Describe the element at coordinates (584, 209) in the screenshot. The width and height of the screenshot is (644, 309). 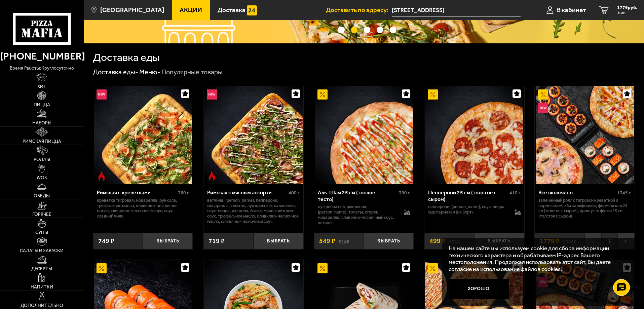
I see `p: Запечённый ролл с тигровой креветкой и пармезаном, Эби Калифорния, Фермерская 25 см (толстое с сы...` at that location.